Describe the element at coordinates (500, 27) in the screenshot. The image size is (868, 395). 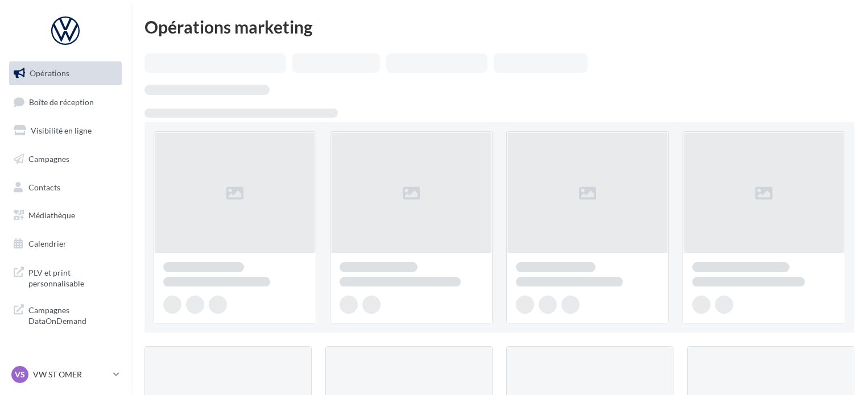
I see `div: Opérations marketing` at that location.